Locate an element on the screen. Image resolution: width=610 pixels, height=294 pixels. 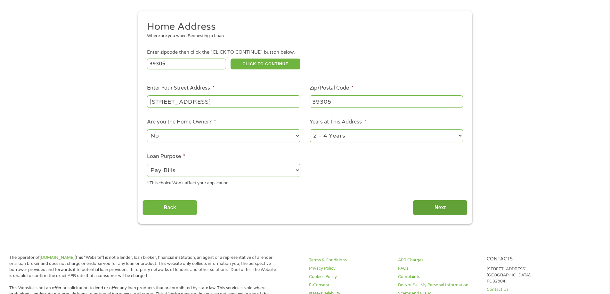
a: Privacy Policy is located at coordinates (350, 269).